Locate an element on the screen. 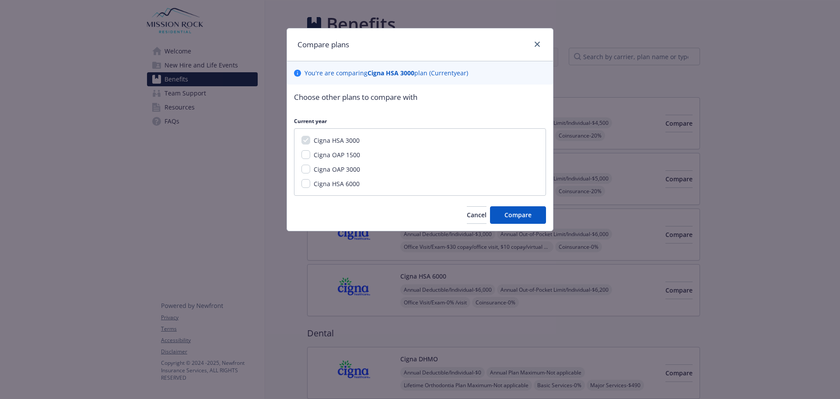  span: Compare is located at coordinates (518, 214).